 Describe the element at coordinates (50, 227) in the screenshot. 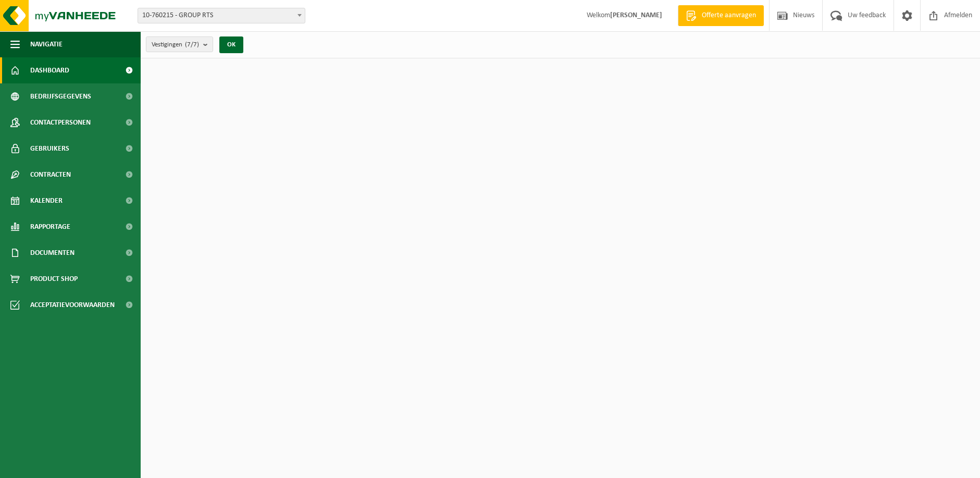

I see `span: Rapportage` at that location.